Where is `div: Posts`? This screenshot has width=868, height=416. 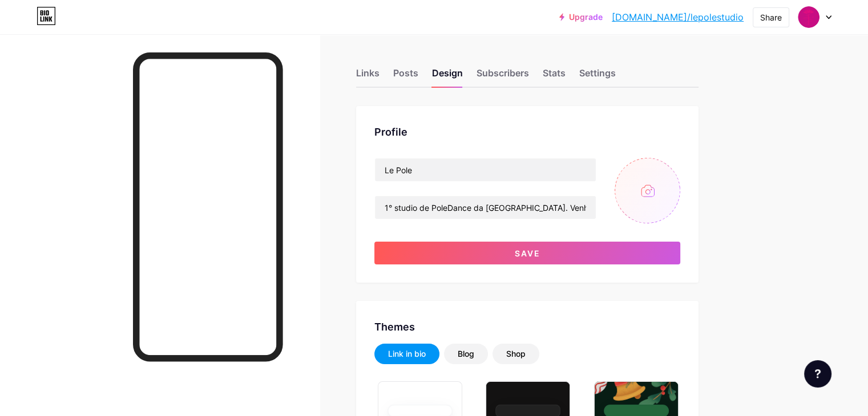 div: Posts is located at coordinates (406, 76).